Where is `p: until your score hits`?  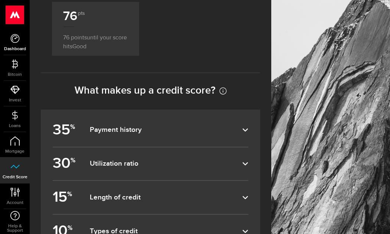 p: until your score hits is located at coordinates (95, 39).